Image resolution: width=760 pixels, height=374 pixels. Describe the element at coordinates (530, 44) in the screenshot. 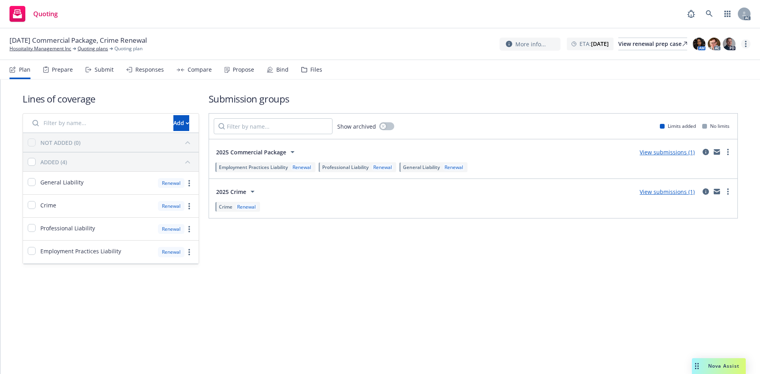

I see `span: More info...` at that location.